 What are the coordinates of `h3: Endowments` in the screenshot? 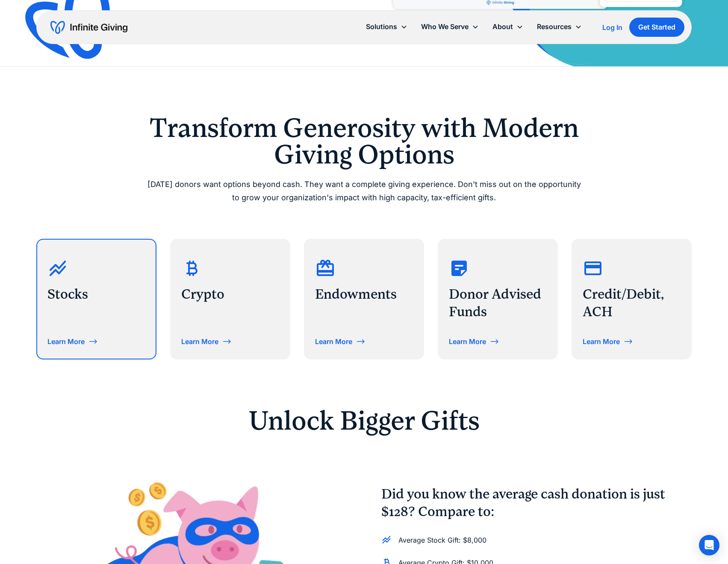 It's located at (364, 294).